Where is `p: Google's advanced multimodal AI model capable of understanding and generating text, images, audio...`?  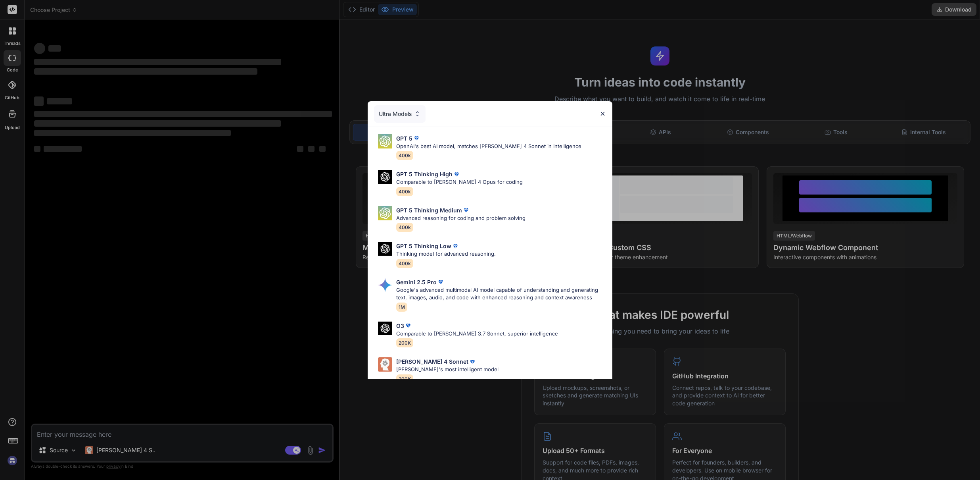 p: Google's advanced multimodal AI model capable of understanding and generating text, images, audio... is located at coordinates (501, 293).